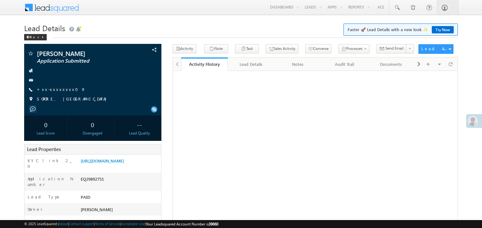 Image resolution: width=482 pixels, height=228 pixels. I want to click on a: Lead Details, so click(251, 64).